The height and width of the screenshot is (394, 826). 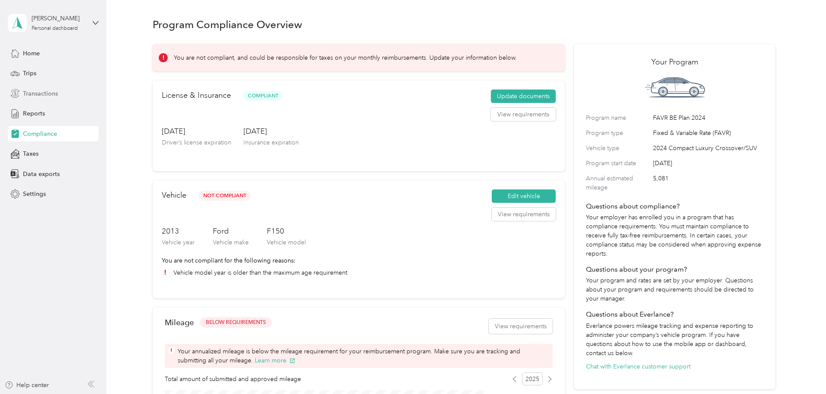 I want to click on label: Vehicle type, so click(x=618, y=148).